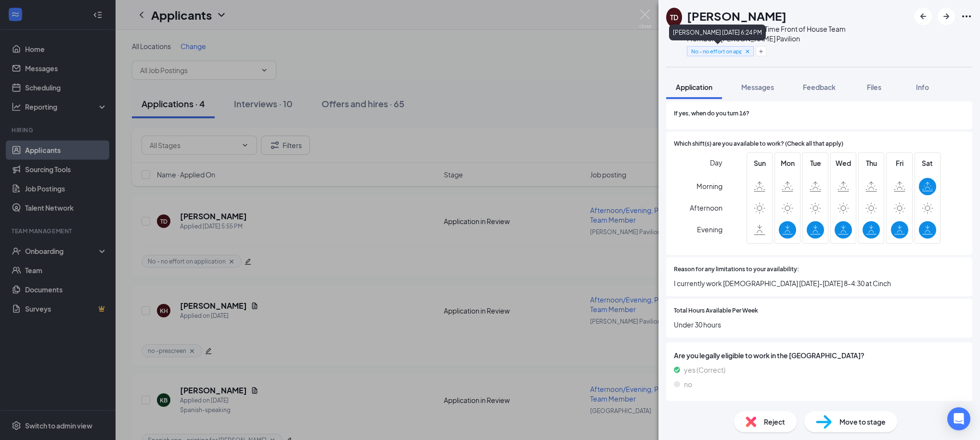 This screenshot has height=440, width=980. What do you see at coordinates (787, 163) in the screenshot?
I see `span: Mon` at bounding box center [787, 163].